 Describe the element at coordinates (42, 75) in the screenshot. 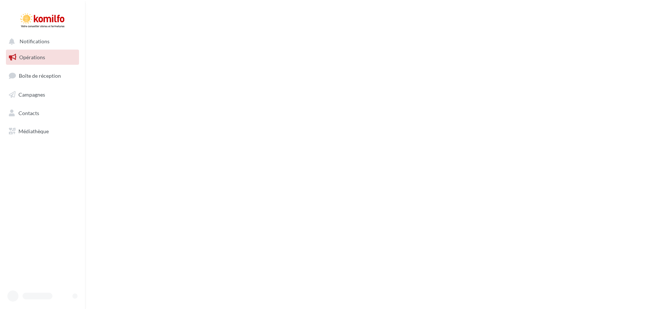

I see `a: Boîte de réception` at that location.